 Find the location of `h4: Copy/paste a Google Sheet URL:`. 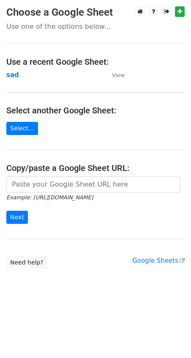

h4: Copy/paste a Google Sheet URL: is located at coordinates (96, 168).